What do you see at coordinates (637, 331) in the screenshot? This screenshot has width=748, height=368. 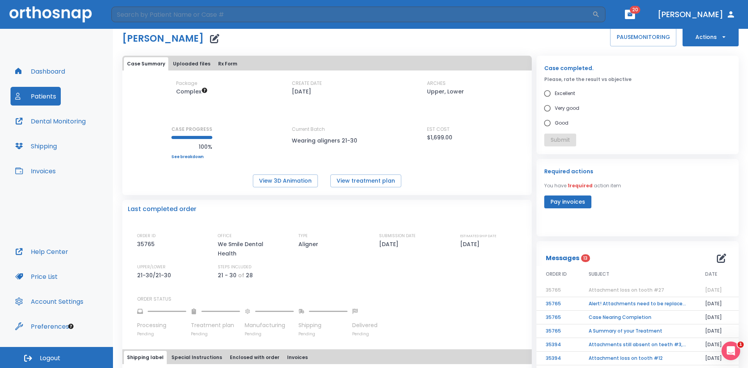 I see `td: A Summary of your Treatment` at bounding box center [637, 331].